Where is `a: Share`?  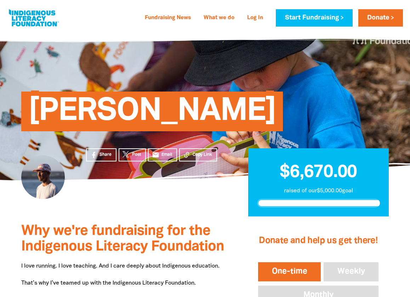
a: Share is located at coordinates (101, 155).